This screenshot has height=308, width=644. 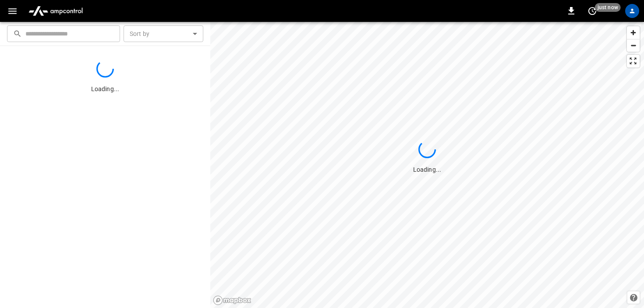 I want to click on div: profile-icon, so click(x=632, y=11).